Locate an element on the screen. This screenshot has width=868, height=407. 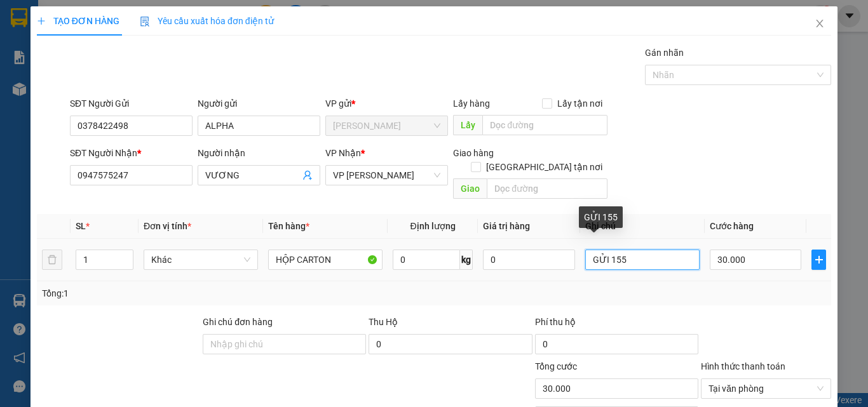
div: SĐT Người Gửi is located at coordinates (131, 103).